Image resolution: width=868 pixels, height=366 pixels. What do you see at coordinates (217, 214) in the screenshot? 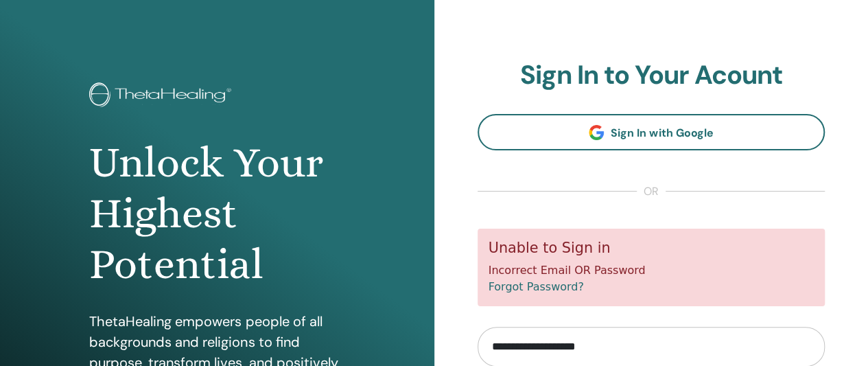
I see `h1: Unlock Your Highest Potential` at bounding box center [217, 214].